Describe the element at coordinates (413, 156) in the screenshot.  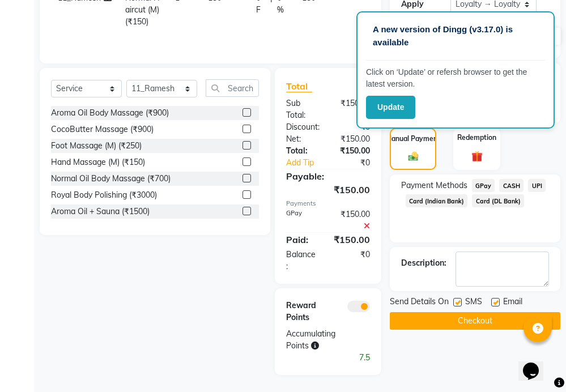
I see `img: _cash.svg` at that location.